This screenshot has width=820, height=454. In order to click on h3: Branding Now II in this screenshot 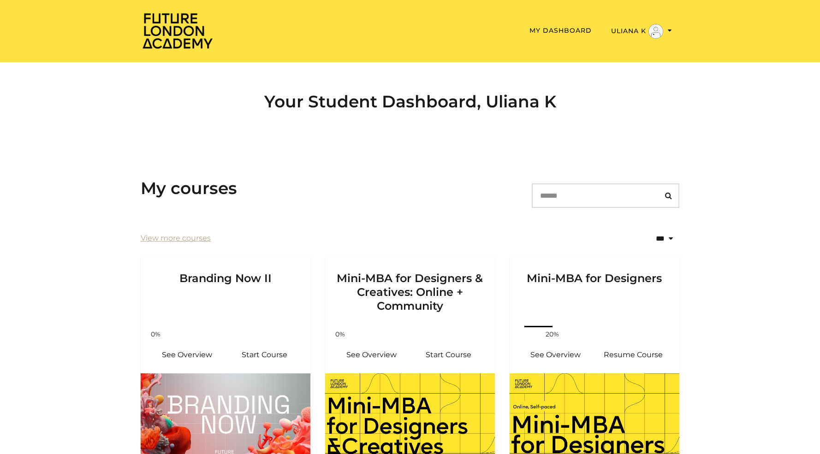, I will do `click(225, 285)`.